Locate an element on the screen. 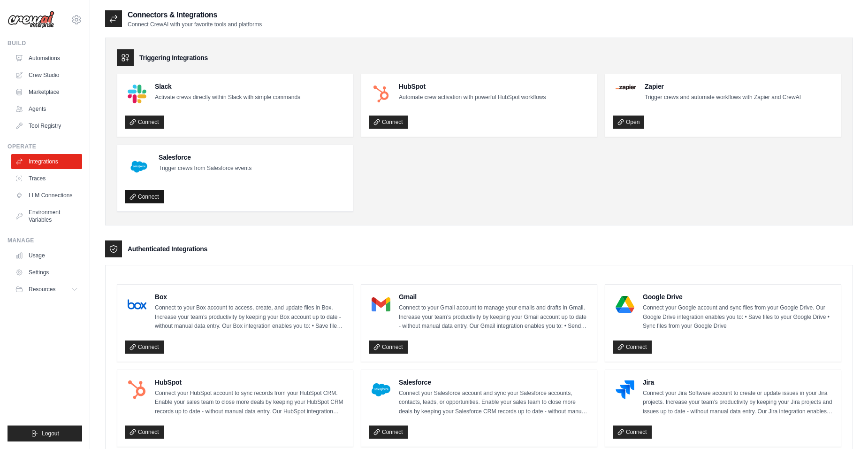 The height and width of the screenshot is (449, 868). p: Connect to your Gmail account to manage your emails and drafts in Gmail. Increase your team’s pro... is located at coordinates (494, 317).